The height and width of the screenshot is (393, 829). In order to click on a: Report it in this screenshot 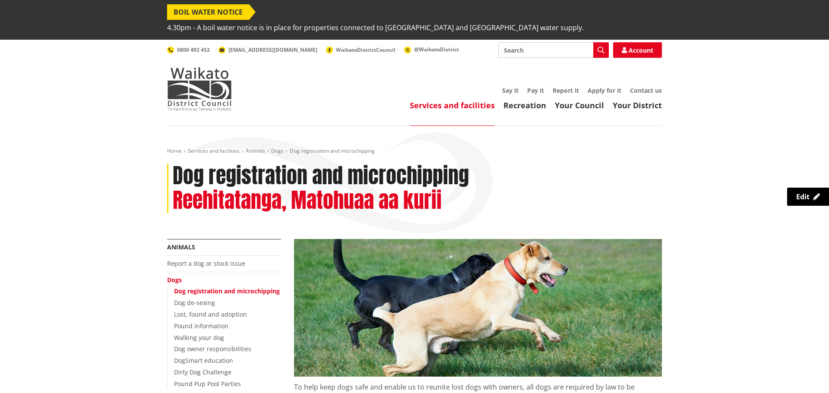, I will do `click(565, 90)`.